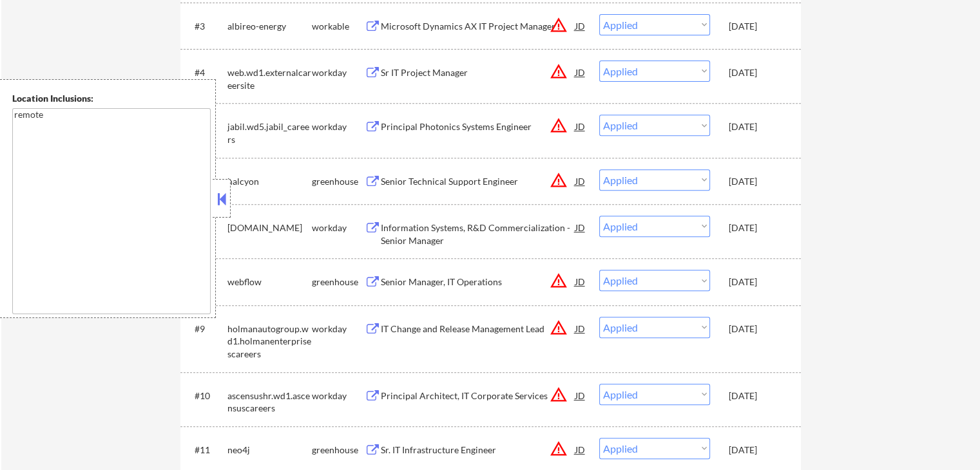 The height and width of the screenshot is (470, 980). What do you see at coordinates (478, 127) in the screenshot?
I see `div: Principal Photonics Systems Engineer` at bounding box center [478, 127].